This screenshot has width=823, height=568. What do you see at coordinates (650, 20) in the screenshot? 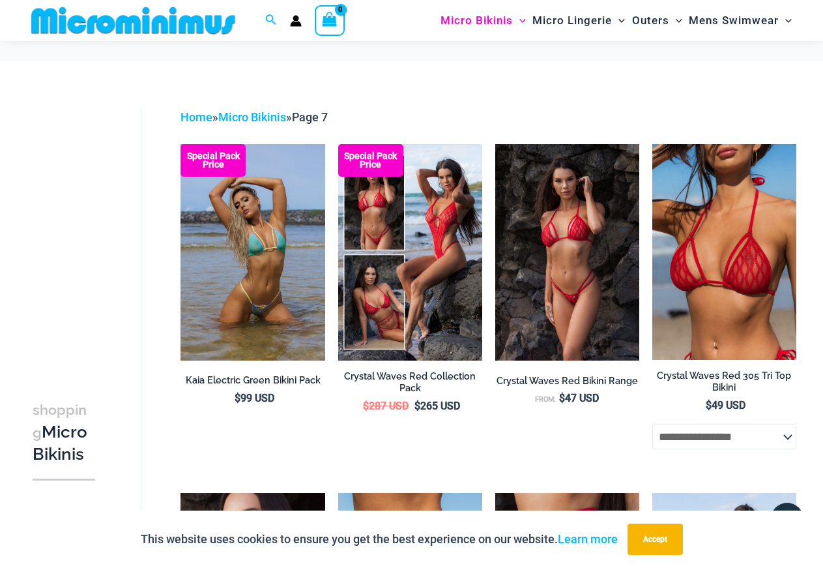
I see `span: Outers` at bounding box center [650, 20].